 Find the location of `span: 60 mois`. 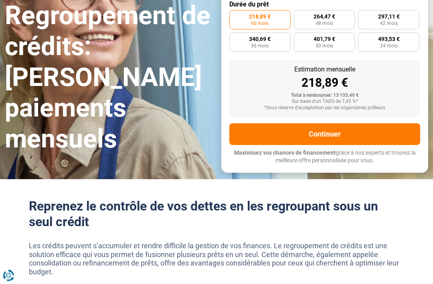

span: 60 mois is located at coordinates (260, 24).